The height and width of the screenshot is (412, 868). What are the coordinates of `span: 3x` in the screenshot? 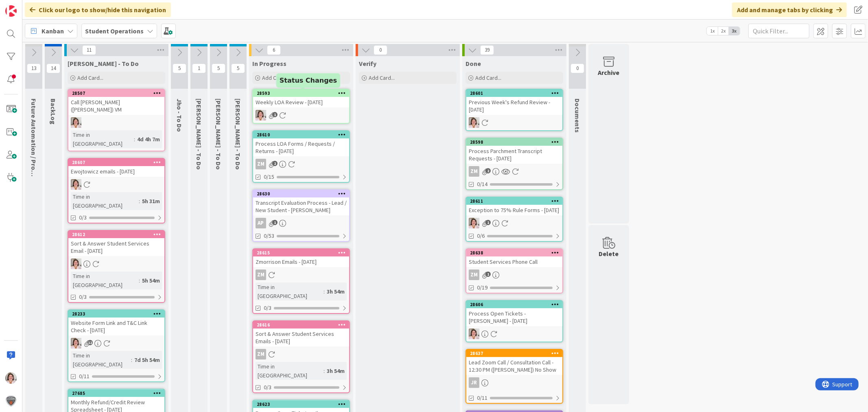 It's located at (734, 31).